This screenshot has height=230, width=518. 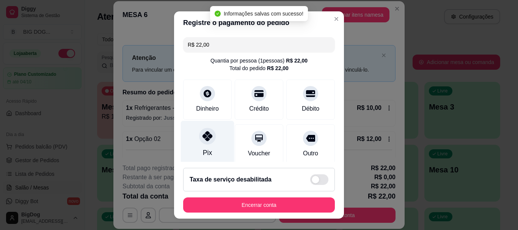 What do you see at coordinates (336, 19) in the screenshot?
I see `button: Close` at bounding box center [336, 19].